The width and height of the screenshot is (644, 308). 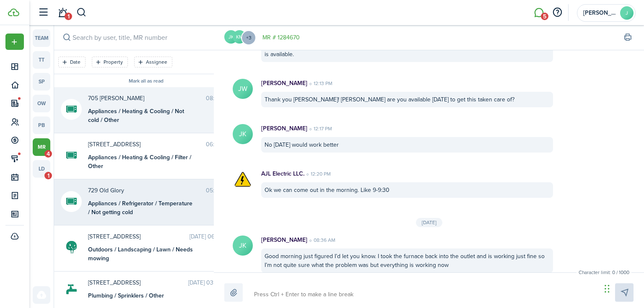 I want to click on time: 12:13 PM, so click(x=320, y=83).